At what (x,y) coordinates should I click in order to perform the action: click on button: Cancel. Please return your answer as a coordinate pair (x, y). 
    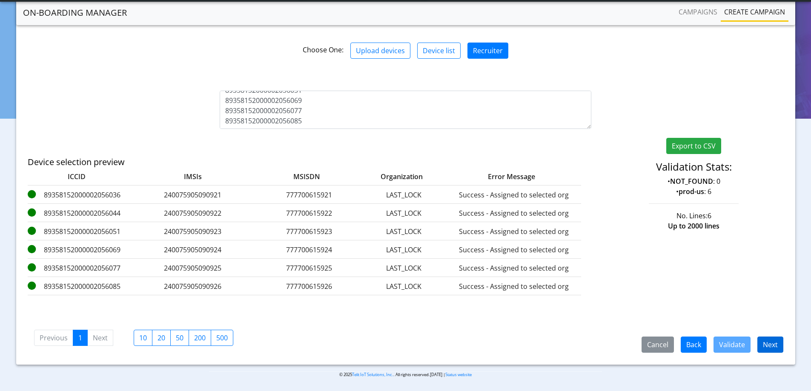
    Looking at the image, I should click on (658, 345).